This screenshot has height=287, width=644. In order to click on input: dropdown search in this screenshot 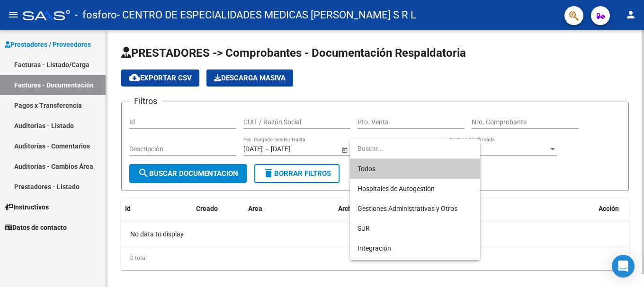, I will do `click(415, 148)`.